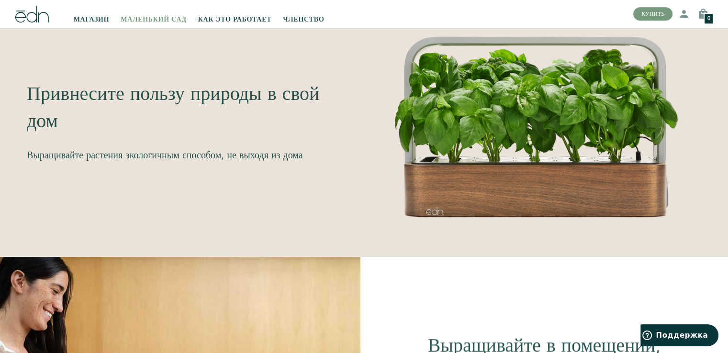 The height and width of the screenshot is (353, 728). Describe the element at coordinates (235, 14) in the screenshot. I see `a: КАК ЭТО РАБОТАЕТ` at that location.